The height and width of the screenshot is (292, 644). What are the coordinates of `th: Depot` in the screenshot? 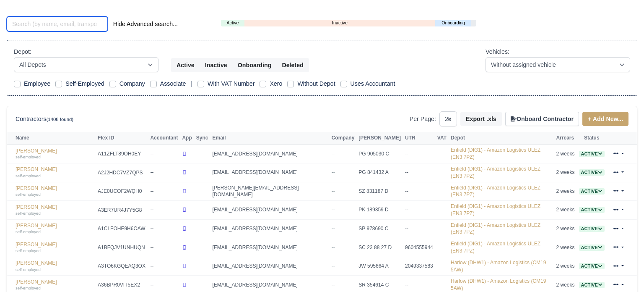 It's located at (501, 138).